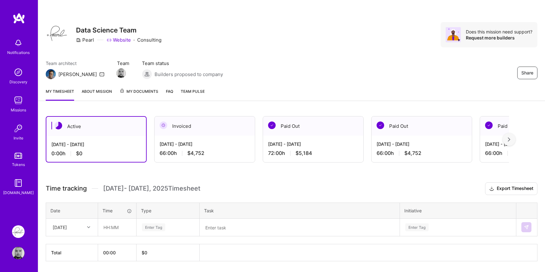  What do you see at coordinates (18, 43) in the screenshot?
I see `img: bell` at bounding box center [18, 43].